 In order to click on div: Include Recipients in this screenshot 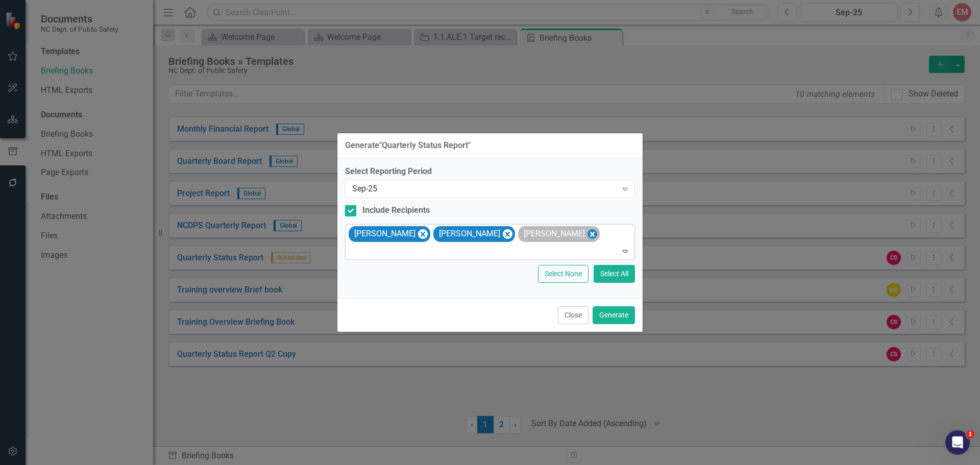, I will do `click(396, 211)`.